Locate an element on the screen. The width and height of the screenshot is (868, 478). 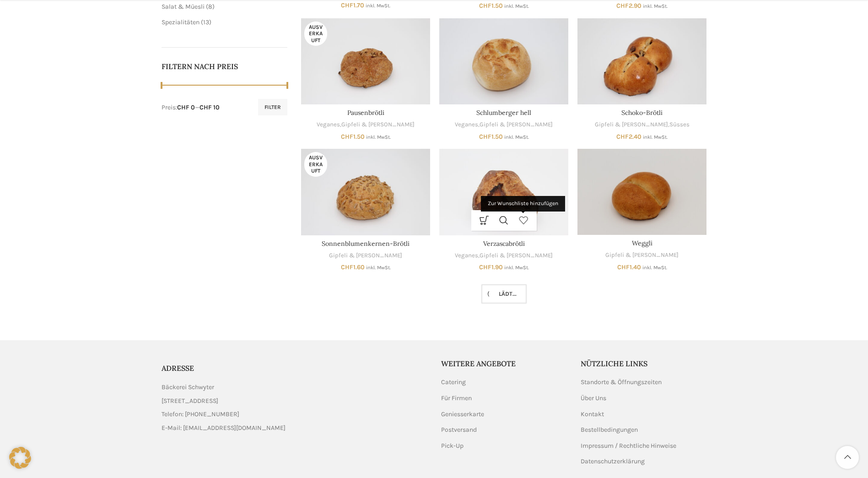
bdi: 2.40 is located at coordinates (629, 136).